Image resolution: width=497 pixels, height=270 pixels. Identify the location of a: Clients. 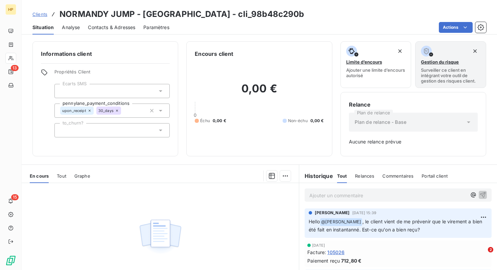
(40, 14).